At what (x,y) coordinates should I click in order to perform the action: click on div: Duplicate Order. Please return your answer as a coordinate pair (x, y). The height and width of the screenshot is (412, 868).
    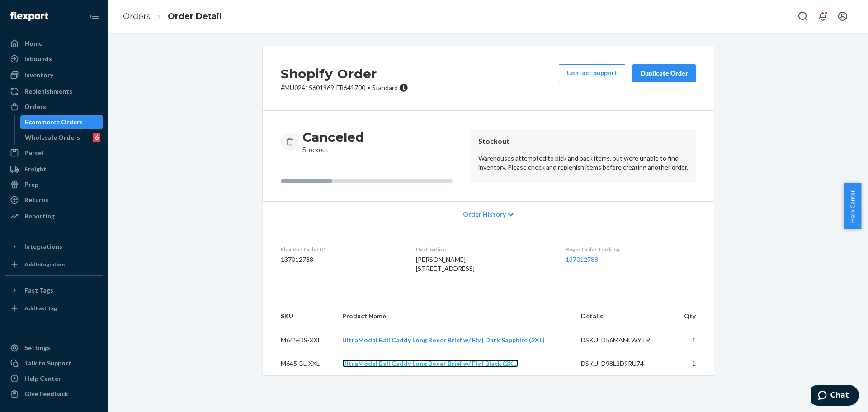
    Looking at the image, I should click on (664, 73).